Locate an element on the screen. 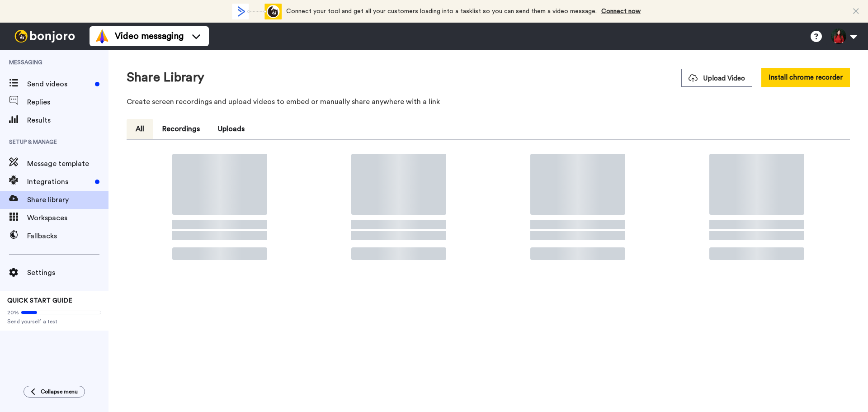 Image resolution: width=868 pixels, height=412 pixels. span: Connect your tool and get all your customers loading into a tasklist so you can send them a video... is located at coordinates (441, 11).